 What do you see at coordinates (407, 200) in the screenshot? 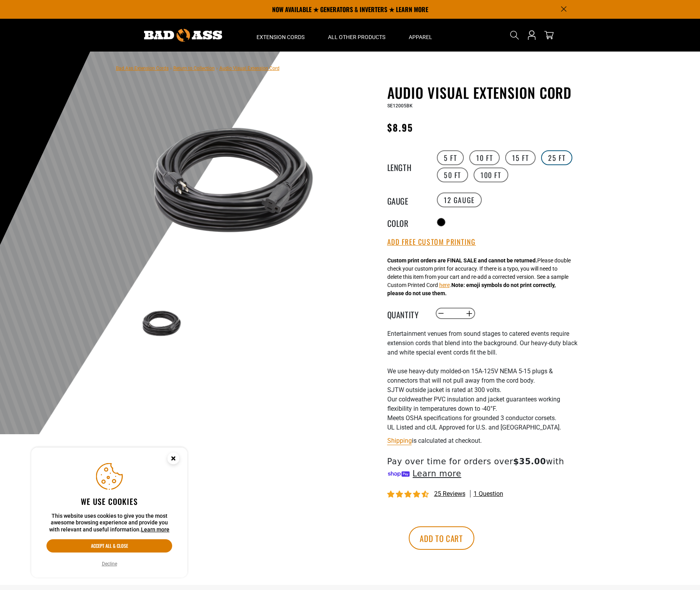
I see `legend: Gauge` at bounding box center [407, 200].